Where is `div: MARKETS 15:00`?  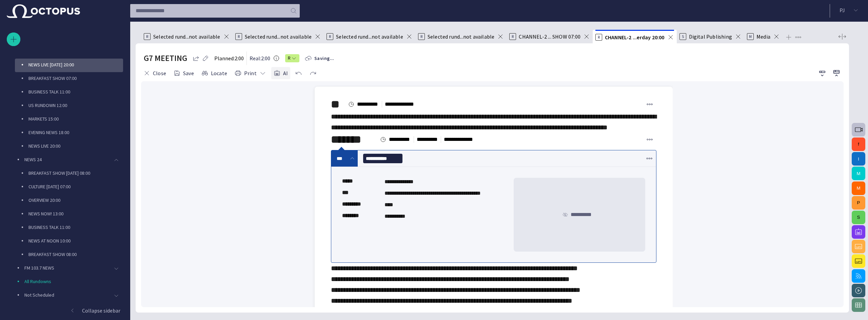
div: MARKETS 15:00 is located at coordinates (68, 120).